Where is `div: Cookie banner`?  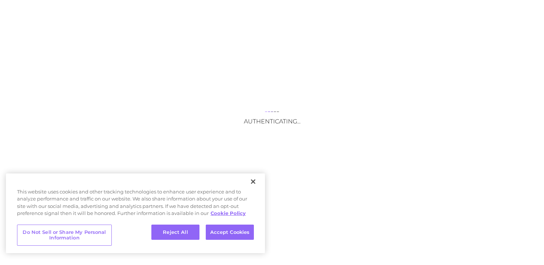 div: Cookie banner is located at coordinates (135, 213).